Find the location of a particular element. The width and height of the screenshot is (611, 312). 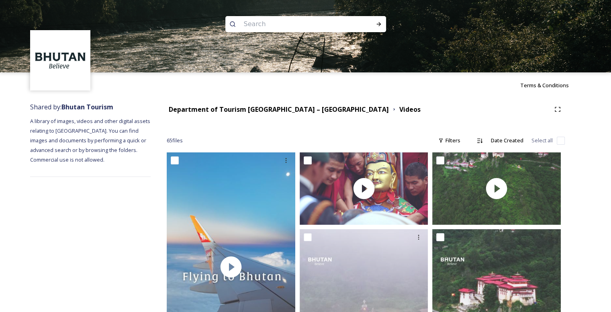

span: Select all is located at coordinates (542, 140).